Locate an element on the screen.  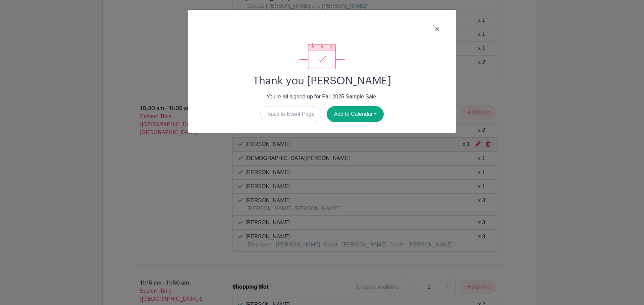
a: Back to Event Page is located at coordinates (291, 114).